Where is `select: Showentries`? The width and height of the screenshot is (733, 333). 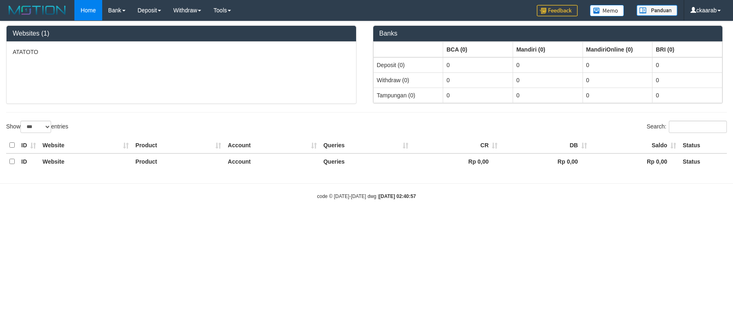 select: Showentries is located at coordinates (36, 127).